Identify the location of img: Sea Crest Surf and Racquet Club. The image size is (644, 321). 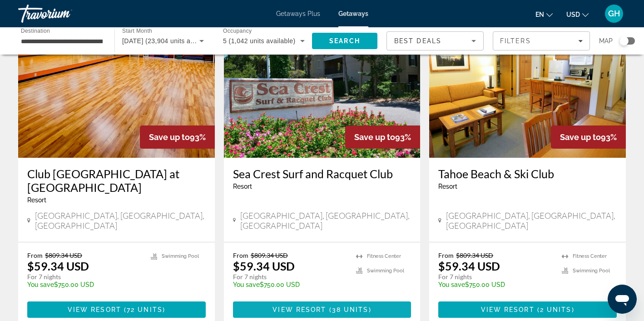
(322, 85).